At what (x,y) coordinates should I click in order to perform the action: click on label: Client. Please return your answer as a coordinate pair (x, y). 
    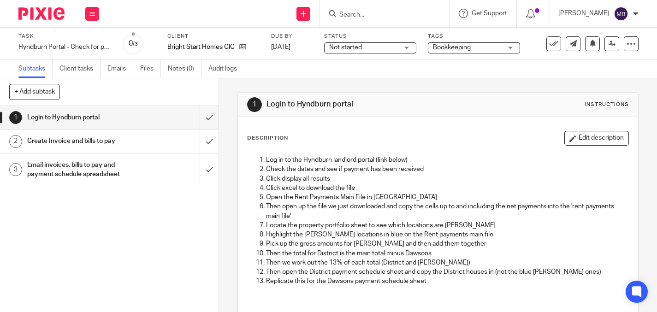
    Looking at the image, I should click on (213, 36).